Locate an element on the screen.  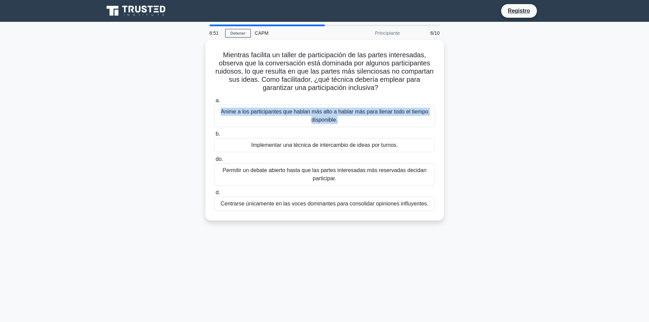
font: do. is located at coordinates (219, 159).